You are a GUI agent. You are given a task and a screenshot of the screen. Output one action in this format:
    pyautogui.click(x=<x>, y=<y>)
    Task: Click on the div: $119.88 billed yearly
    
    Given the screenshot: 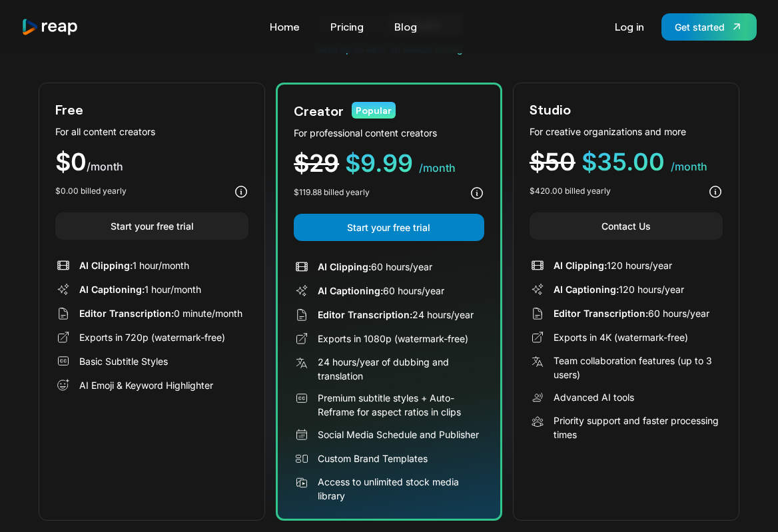 What is the action you would take?
    pyautogui.click(x=331, y=192)
    